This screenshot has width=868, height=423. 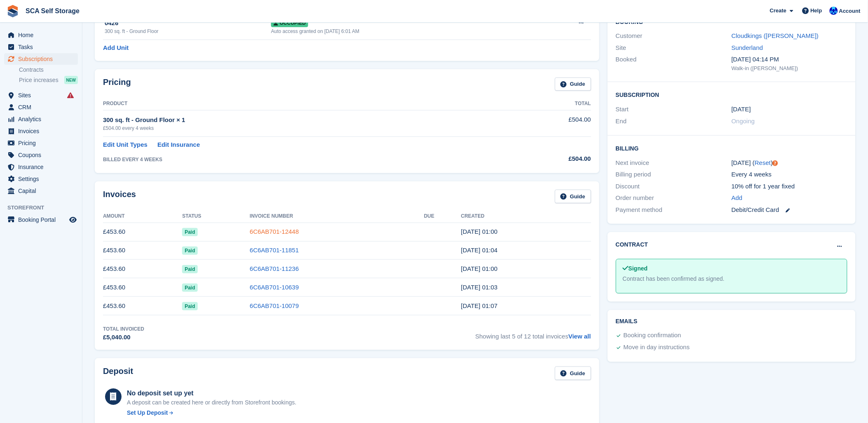 I want to click on a: SCA Self Storage, so click(x=52, y=11).